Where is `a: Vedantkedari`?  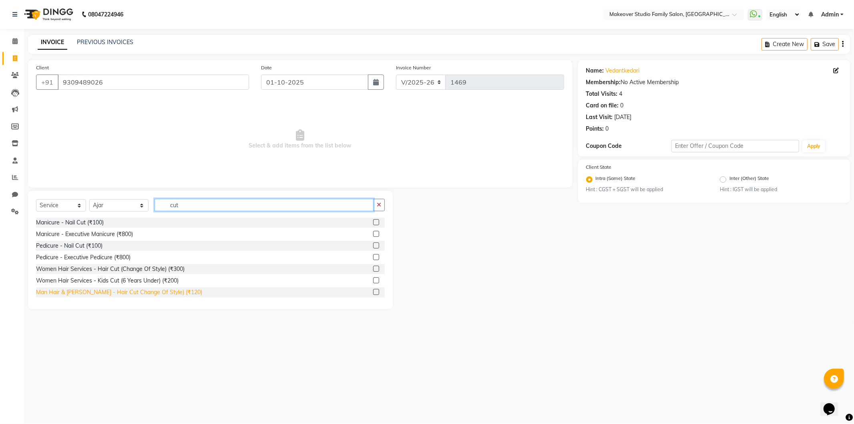 a: Vedantkedari is located at coordinates (623, 71).